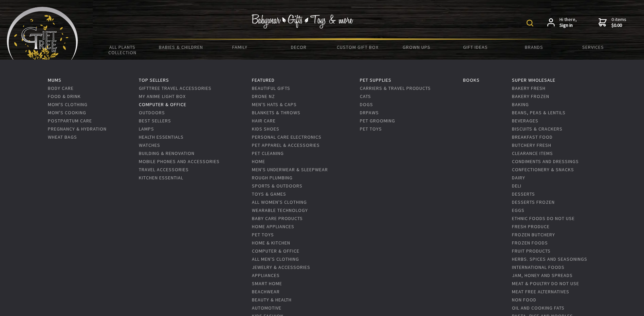 Image resolution: width=644 pixels, height=316 pixels. I want to click on a: Jewelry & Accessories, so click(281, 267).